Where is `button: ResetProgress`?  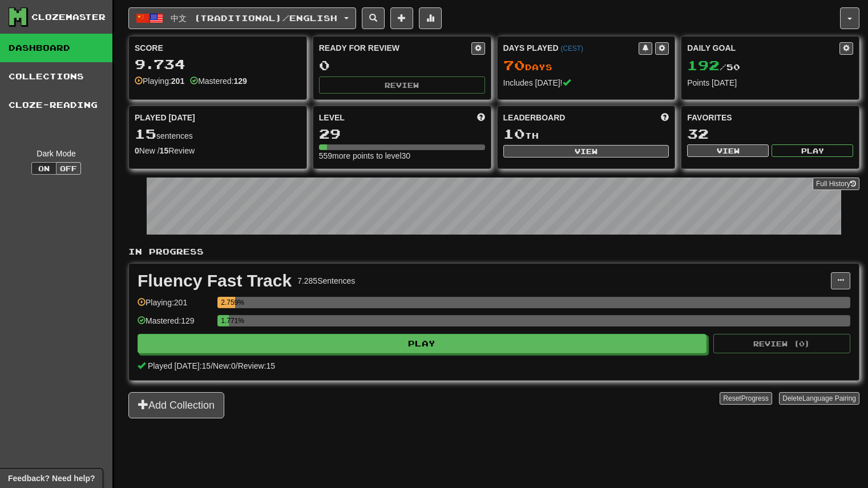
button: ResetProgress is located at coordinates (746, 398).